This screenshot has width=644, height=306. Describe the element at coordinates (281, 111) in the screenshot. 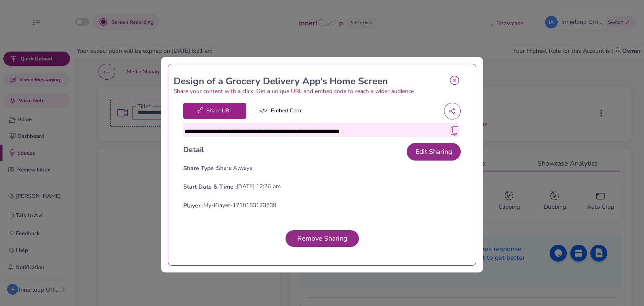

I see `span: Embed Code` at that location.